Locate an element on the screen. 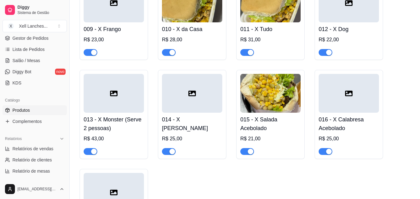  span: Relatório de clientes is located at coordinates (32, 160).